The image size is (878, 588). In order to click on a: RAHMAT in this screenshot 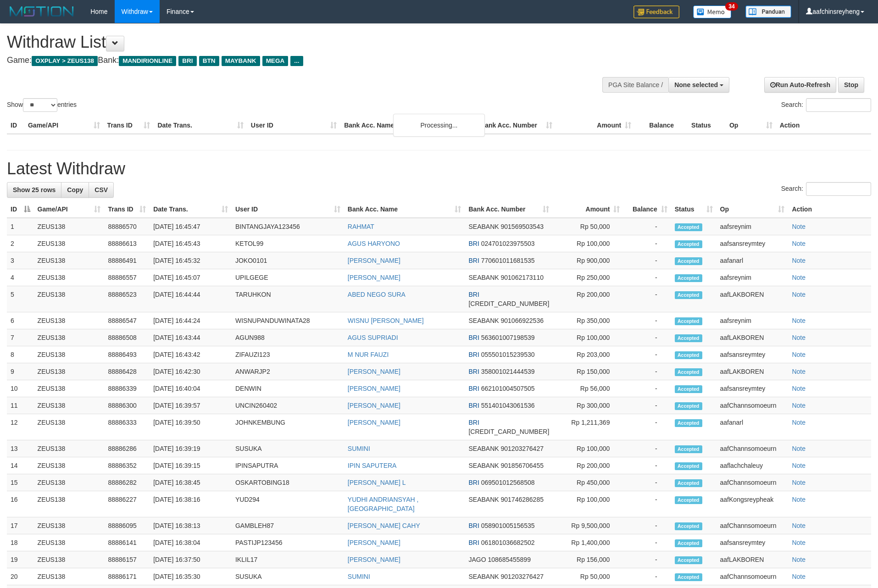, I will do `click(361, 226)`.